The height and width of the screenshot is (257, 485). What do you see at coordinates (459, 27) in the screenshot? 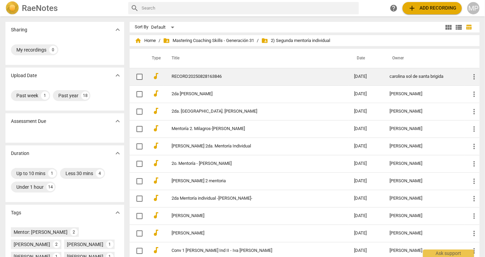
I see `button: List view` at bounding box center [459, 27].